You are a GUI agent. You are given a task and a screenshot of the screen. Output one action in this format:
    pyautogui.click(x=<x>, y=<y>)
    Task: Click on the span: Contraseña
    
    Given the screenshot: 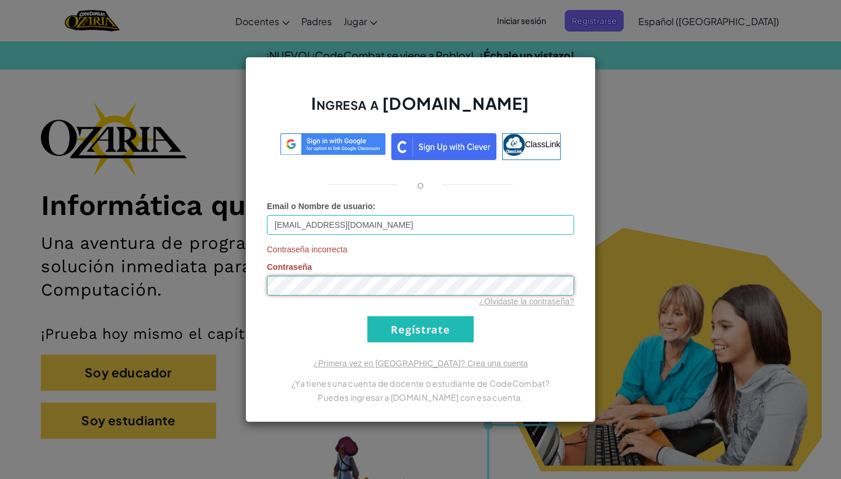 What is the action you would take?
    pyautogui.click(x=289, y=267)
    